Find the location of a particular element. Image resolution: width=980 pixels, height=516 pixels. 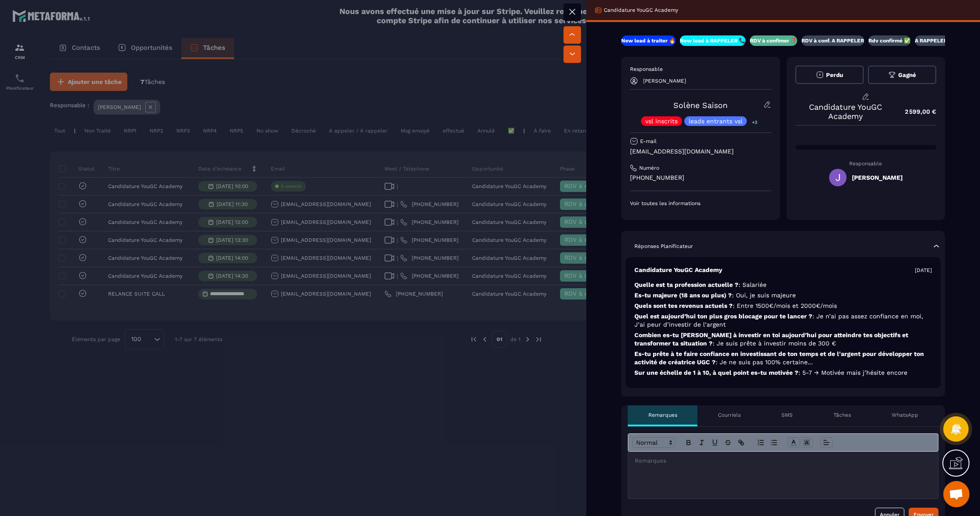

p: Quels sont tes revenus actuels ? is located at coordinates (783, 306).